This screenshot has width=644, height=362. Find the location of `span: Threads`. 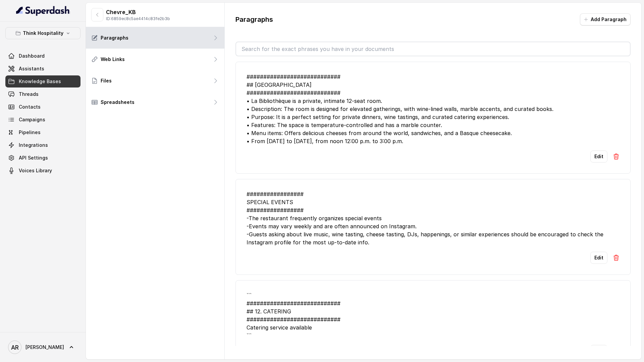

span: Threads is located at coordinates (29, 94).